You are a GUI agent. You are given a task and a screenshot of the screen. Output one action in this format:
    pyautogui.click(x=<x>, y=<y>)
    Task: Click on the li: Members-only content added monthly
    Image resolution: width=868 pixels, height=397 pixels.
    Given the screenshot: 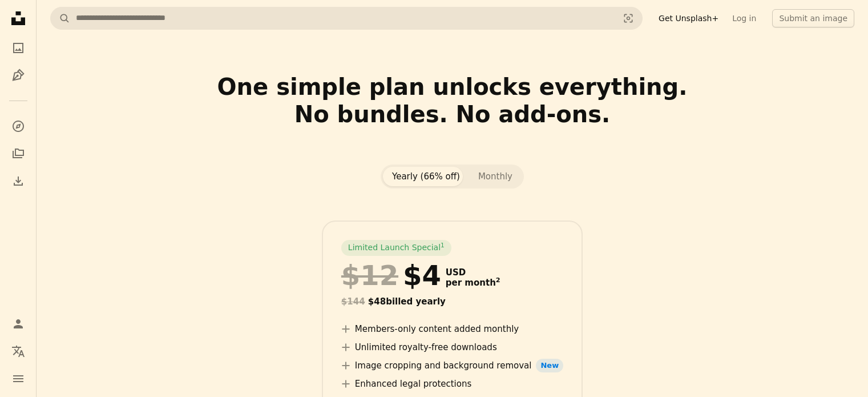 What is the action you would take?
    pyautogui.click(x=452, y=329)
    